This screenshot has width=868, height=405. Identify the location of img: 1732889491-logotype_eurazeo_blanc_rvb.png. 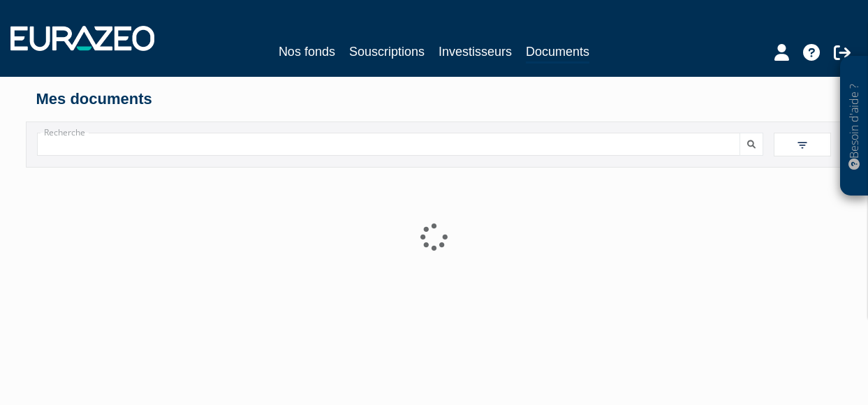
(83, 38).